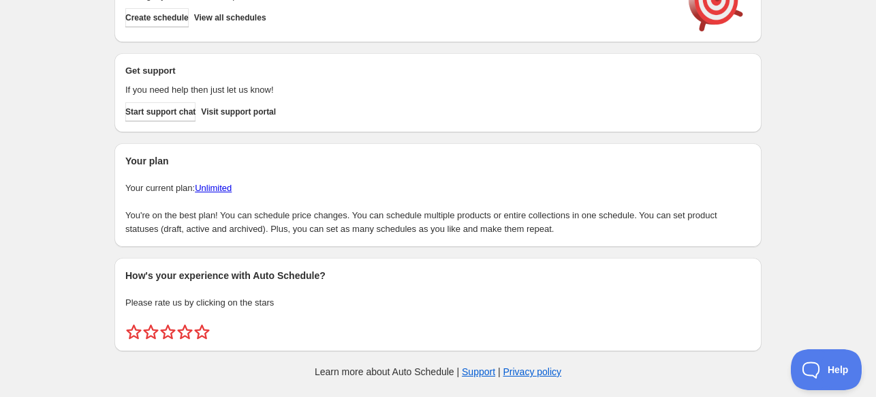 Image resolution: width=876 pixels, height=397 pixels. Describe the element at coordinates (239, 112) in the screenshot. I see `span: Visit support portal` at that location.